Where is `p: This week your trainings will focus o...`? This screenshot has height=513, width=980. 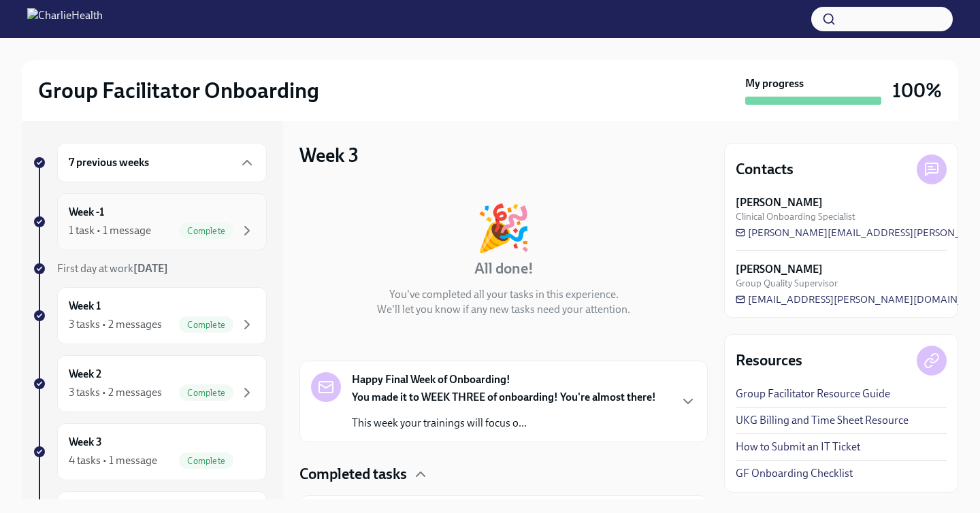 p: This week your trainings will focus o... is located at coordinates (504, 423).